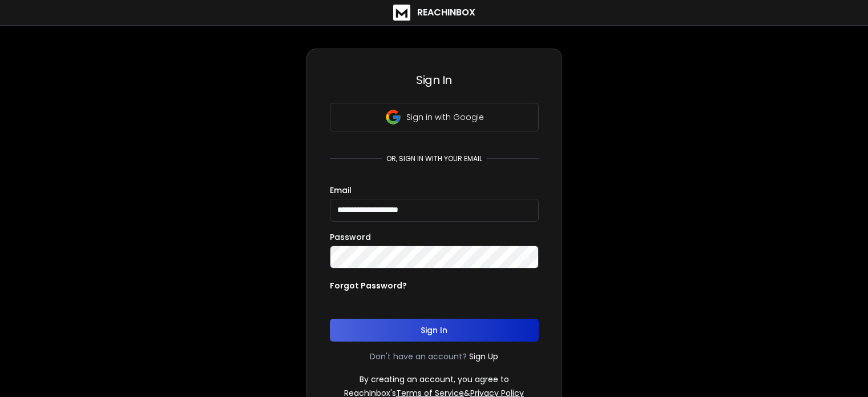 The image size is (868, 397). I want to click on h3: Sign In, so click(434, 80).